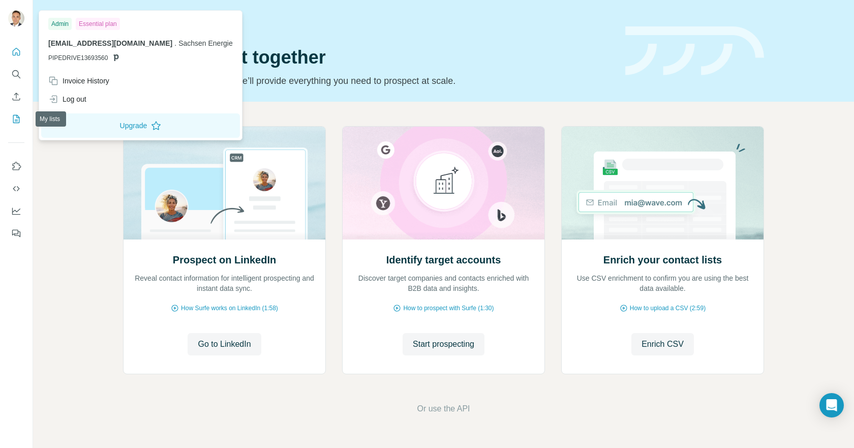 Image resolution: width=854 pixels, height=448 pixels. I want to click on p: Use CSV enrichment to confirm you are using the best data available., so click(662, 283).